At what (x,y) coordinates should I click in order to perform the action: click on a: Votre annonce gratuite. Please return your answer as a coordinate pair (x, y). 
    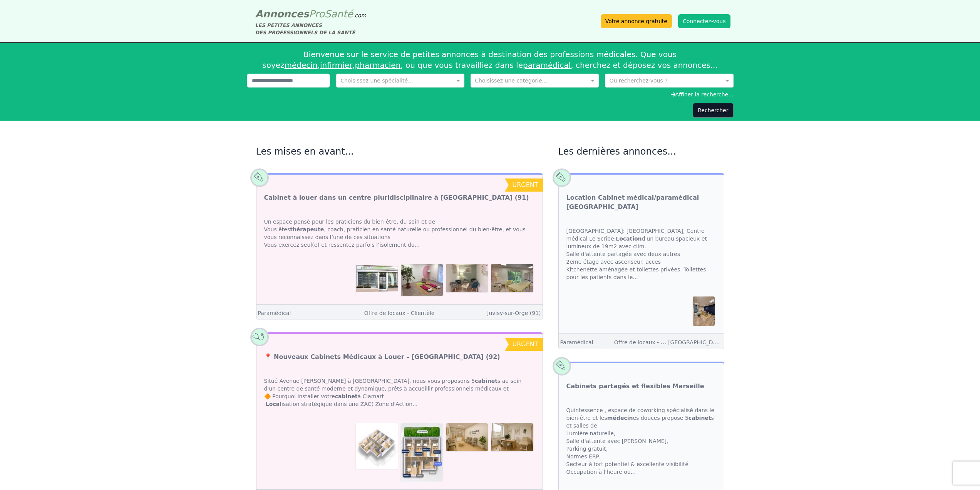
    Looking at the image, I should click on (637, 21).